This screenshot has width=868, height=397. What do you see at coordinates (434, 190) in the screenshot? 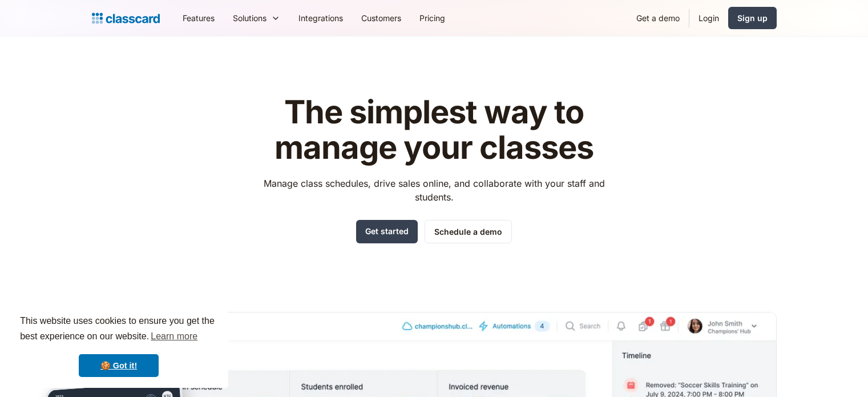
I see `p: Manage class schedules, drive sales online, and collaborate with your staff and students.` at bounding box center [434, 190].